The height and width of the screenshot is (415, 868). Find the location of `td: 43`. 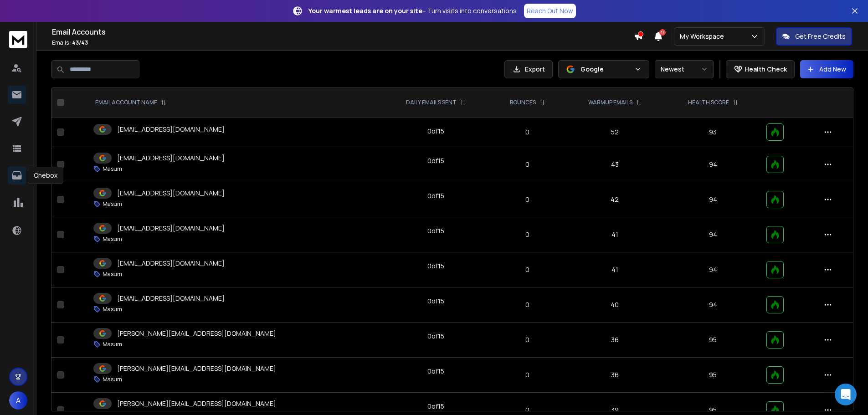

td: 43 is located at coordinates (614, 165).